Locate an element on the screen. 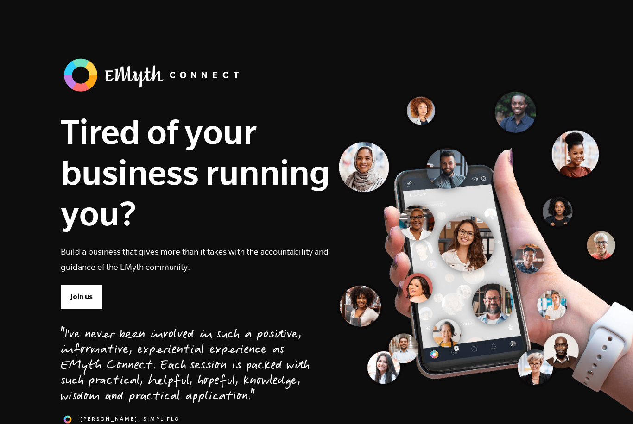  div: "I've never been involved in such a positive, informative, experiential experience as EMyth Conne... is located at coordinates (185, 367).